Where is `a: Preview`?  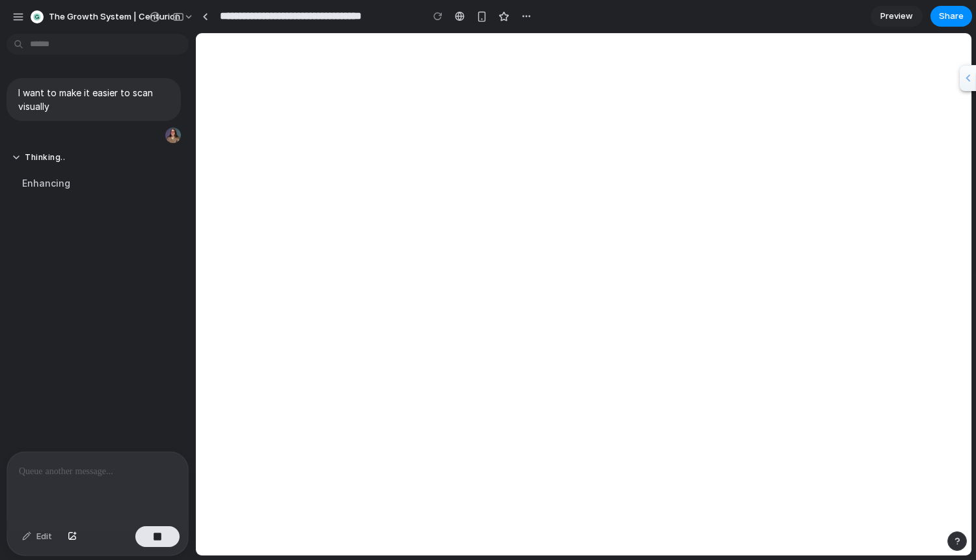 a: Preview is located at coordinates (897, 16).